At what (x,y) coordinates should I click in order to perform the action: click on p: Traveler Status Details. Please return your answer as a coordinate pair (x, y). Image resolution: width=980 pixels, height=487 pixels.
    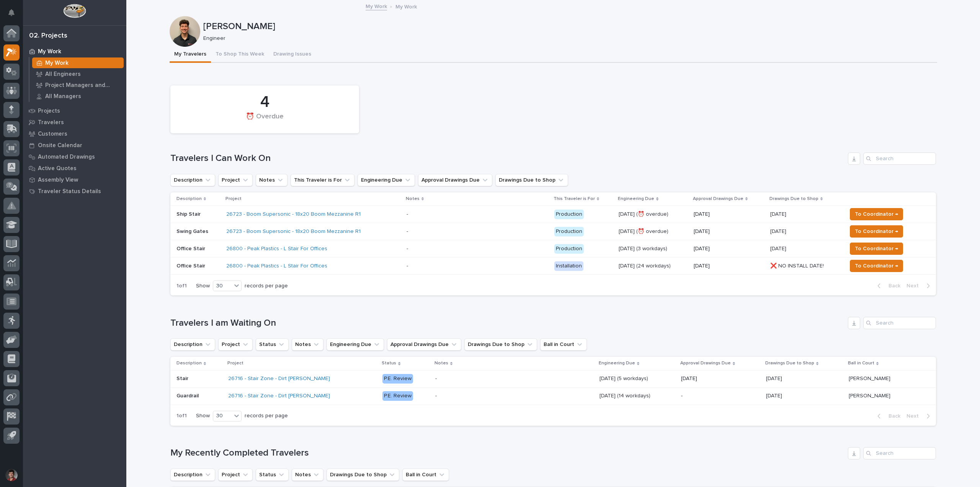
    Looking at the image, I should click on (69, 191).